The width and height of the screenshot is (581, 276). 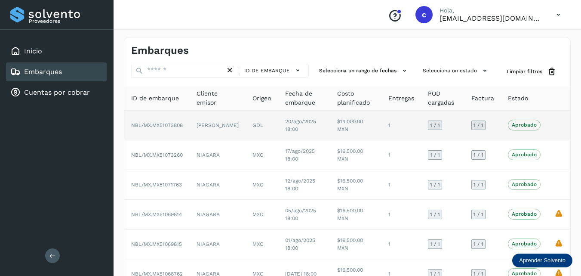 What do you see at coordinates (301, 214) in the screenshot?
I see `span: 05/ago/2025 18:00` at bounding box center [301, 214].